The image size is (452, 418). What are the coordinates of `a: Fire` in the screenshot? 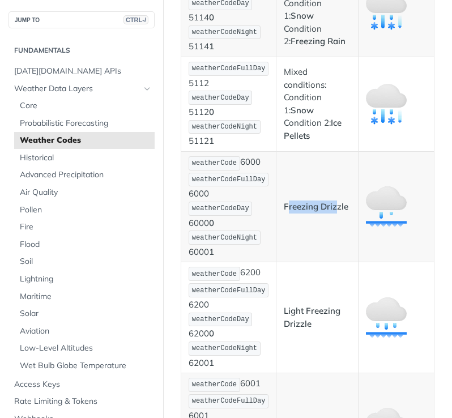 It's located at (84, 227).